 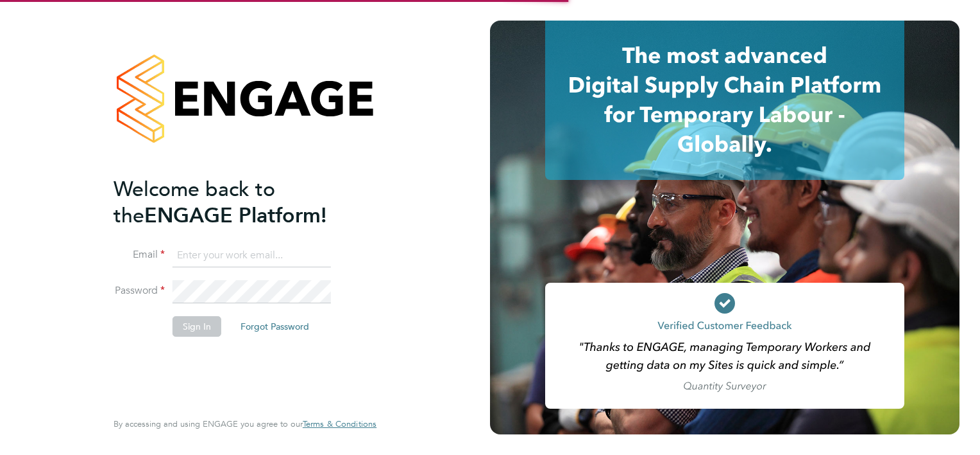 What do you see at coordinates (238, 203) in the screenshot?
I see `h2: ENGAGE Platform!` at bounding box center [238, 203].